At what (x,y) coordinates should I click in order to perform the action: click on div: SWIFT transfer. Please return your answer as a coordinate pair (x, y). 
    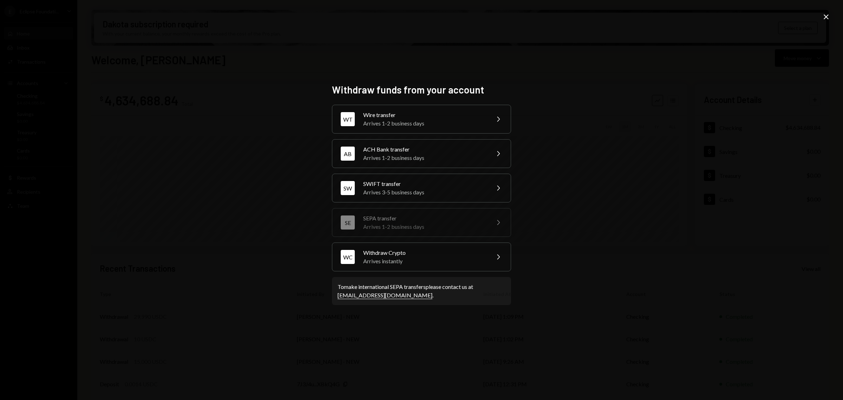
    Looking at the image, I should click on (424, 184).